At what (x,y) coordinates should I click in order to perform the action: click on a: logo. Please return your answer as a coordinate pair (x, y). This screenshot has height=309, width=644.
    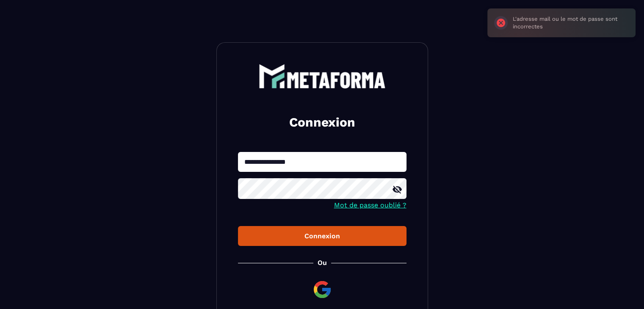
    Looking at the image, I should click on (322, 76).